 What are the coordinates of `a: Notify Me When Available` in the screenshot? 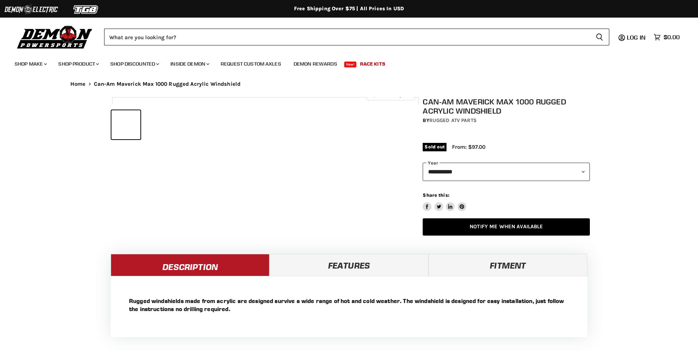 It's located at (507, 227).